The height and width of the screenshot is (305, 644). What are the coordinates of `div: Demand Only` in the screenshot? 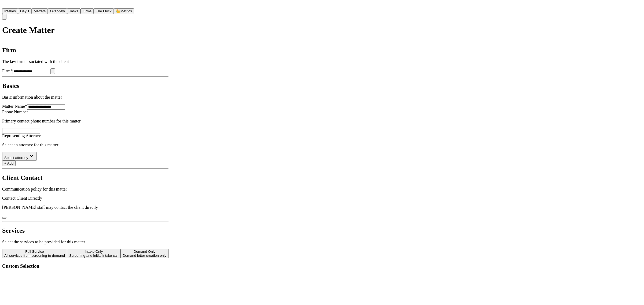 It's located at (145, 251).